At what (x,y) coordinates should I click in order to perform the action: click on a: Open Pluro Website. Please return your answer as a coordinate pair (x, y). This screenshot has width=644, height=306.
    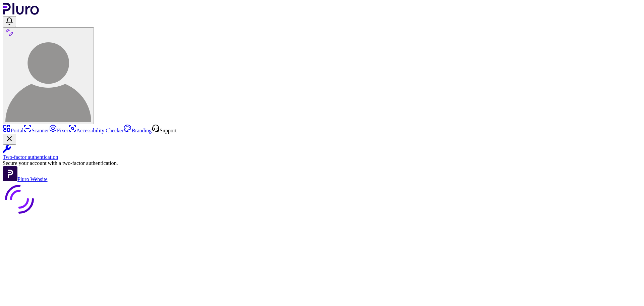
    Looking at the image, I should click on (25, 179).